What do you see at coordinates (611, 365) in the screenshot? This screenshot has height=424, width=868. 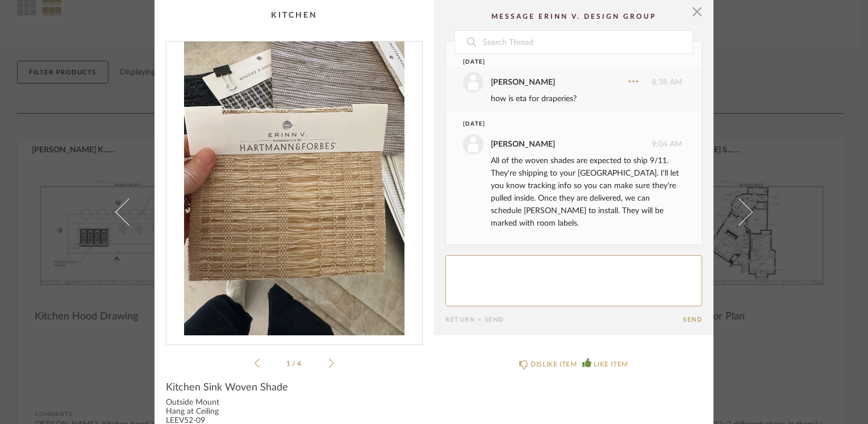 I see `div: LIKE ITEM` at bounding box center [611, 365].